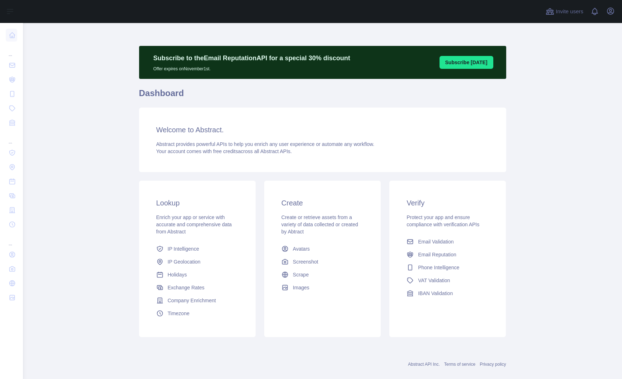 The image size is (622, 379). Describe the element at coordinates (225, 151) in the screenshot. I see `span: free credits` at that location.